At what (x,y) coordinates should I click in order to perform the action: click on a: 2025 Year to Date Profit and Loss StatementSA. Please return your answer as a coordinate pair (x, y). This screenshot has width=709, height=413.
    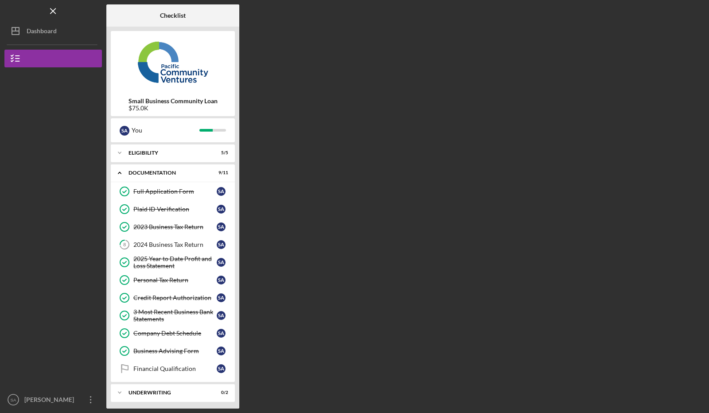
    Looking at the image, I should click on (173, 262).